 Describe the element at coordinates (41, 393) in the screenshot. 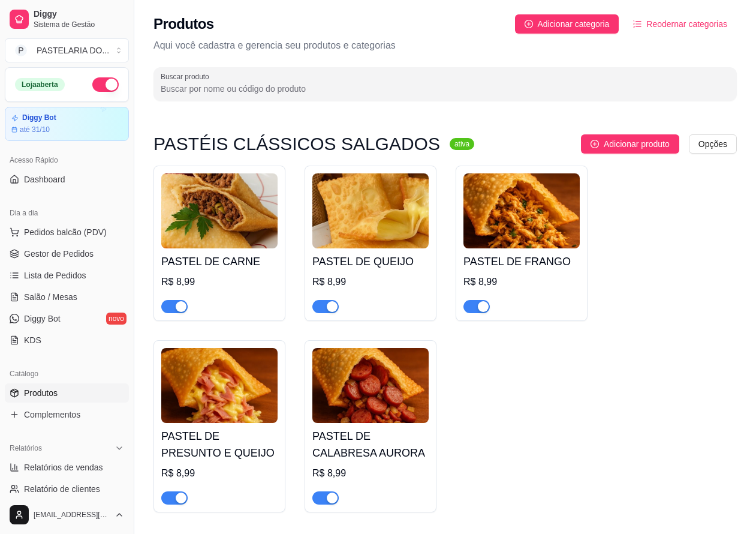

I see `span: Produtos` at that location.